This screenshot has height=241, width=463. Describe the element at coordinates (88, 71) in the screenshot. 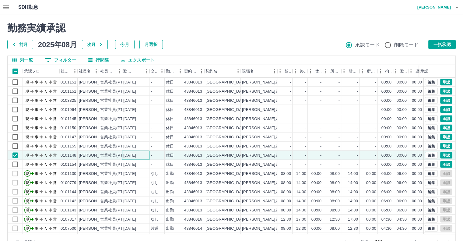

I see `div: 社員名` at that location.